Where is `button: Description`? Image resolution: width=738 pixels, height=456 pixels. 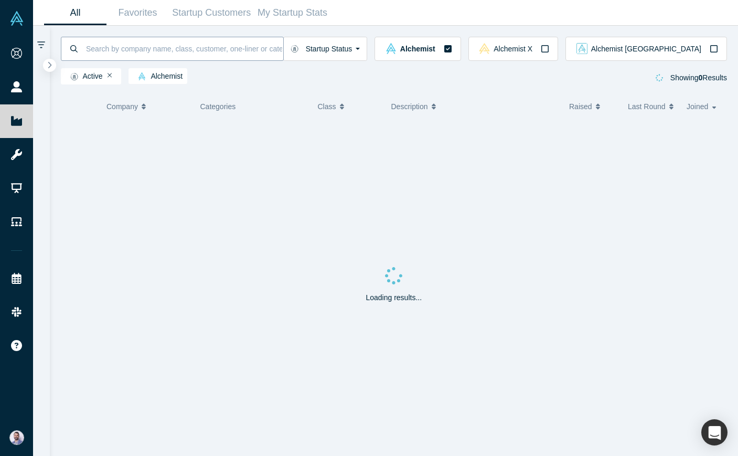 button: Description is located at coordinates (475, 107).